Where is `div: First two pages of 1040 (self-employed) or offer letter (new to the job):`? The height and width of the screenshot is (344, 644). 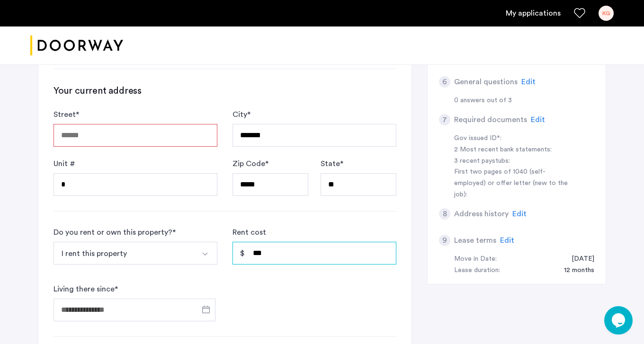
div: First two pages of 1040 (self-employed) or offer letter (new to the job): is located at coordinates (514, 184).